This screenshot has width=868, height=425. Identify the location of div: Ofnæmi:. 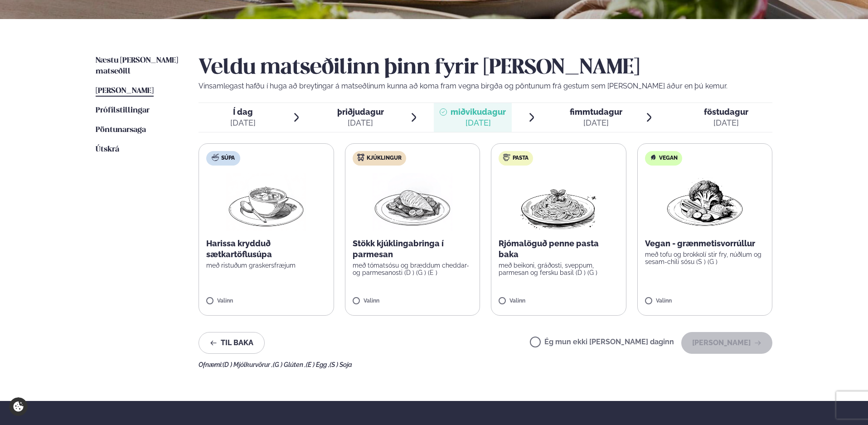
(485, 365).